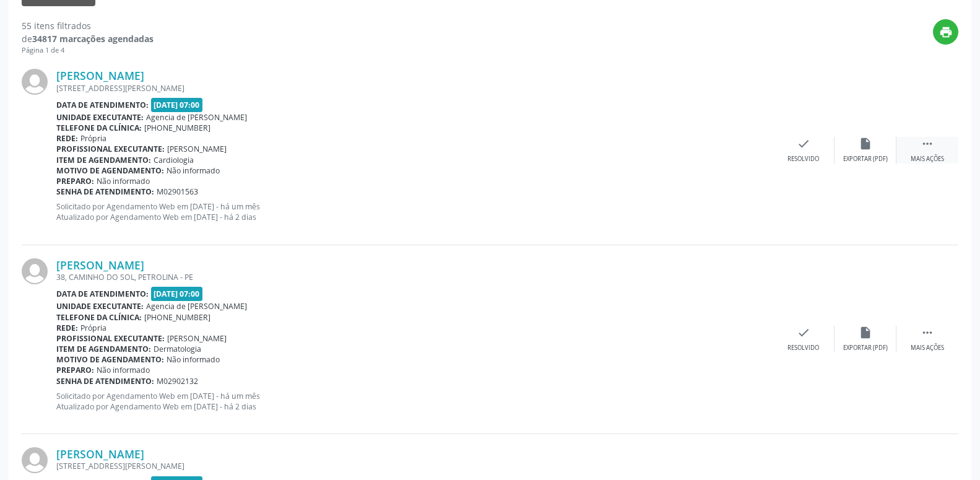  What do you see at coordinates (945, 32) in the screenshot?
I see `button: print` at bounding box center [945, 32].